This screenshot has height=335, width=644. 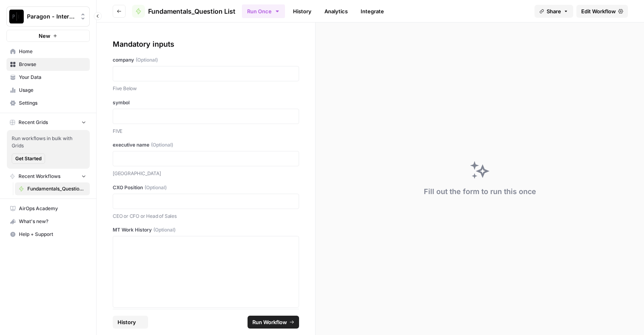 What do you see at coordinates (599, 11) in the screenshot?
I see `span: Edit Workflow` at bounding box center [599, 11].